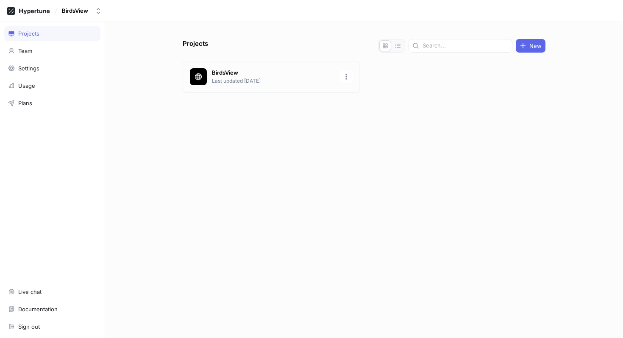 This screenshot has width=623, height=338. What do you see at coordinates (27, 86) in the screenshot?
I see `div: Usage` at bounding box center [27, 86].